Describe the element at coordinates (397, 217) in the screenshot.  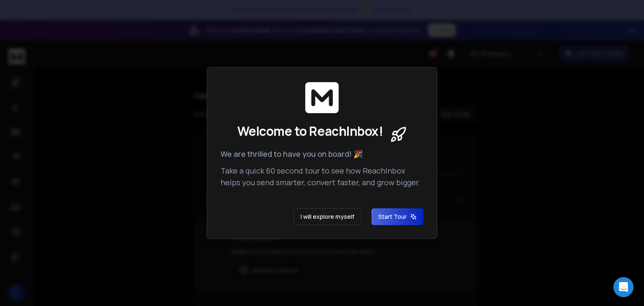
I see `button: Start Tour` at that location.